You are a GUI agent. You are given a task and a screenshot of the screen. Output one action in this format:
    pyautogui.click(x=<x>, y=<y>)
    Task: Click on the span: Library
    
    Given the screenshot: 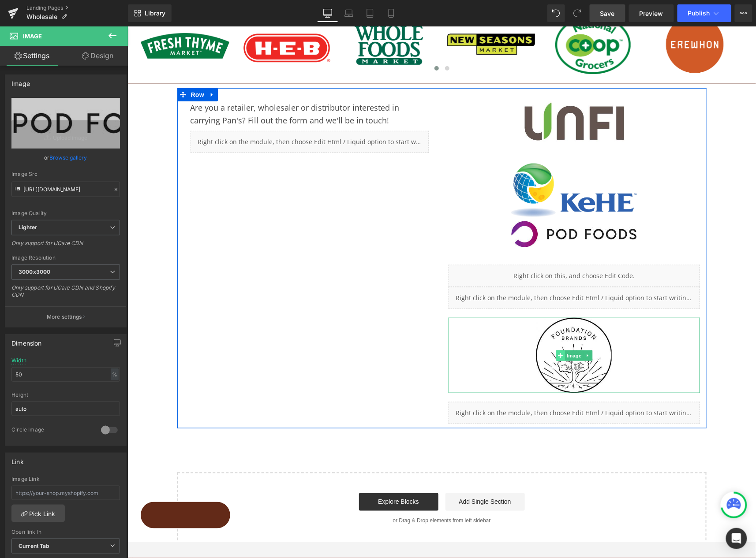 What is the action you would take?
    pyautogui.click(x=155, y=13)
    